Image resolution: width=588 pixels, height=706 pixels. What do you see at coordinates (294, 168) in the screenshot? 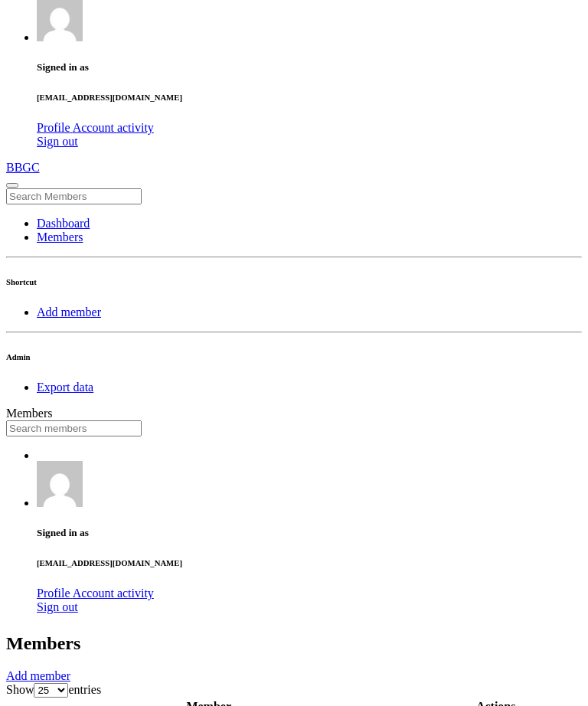
I see `div: BBGC` at bounding box center [294, 168].